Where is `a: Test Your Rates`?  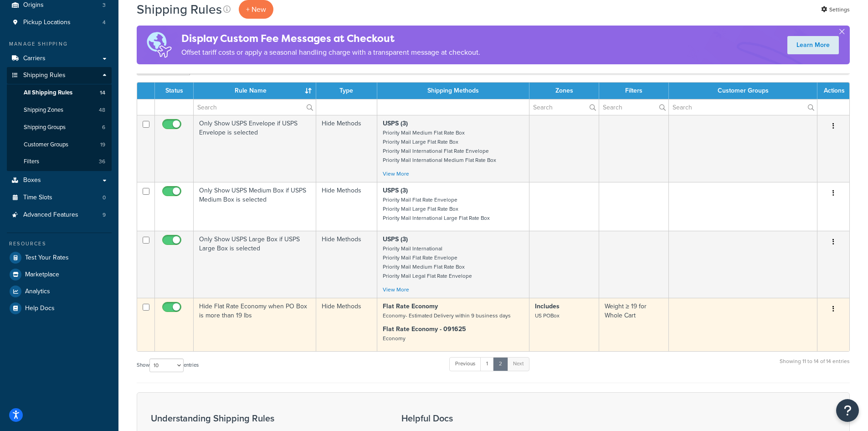 a: Test Your Rates is located at coordinates (59, 258).